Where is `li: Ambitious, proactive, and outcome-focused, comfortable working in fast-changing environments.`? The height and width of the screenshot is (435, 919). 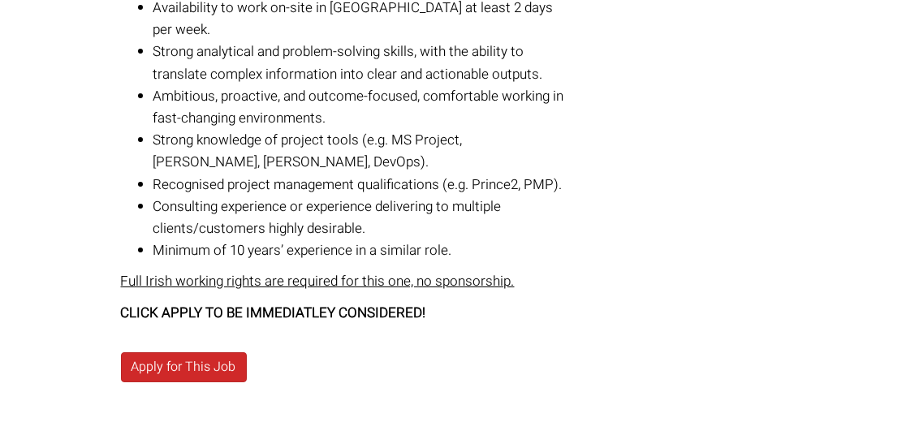 li: Ambitious, proactive, and outcome-focused, comfortable working in fast-changing environments. is located at coordinates (361, 107).